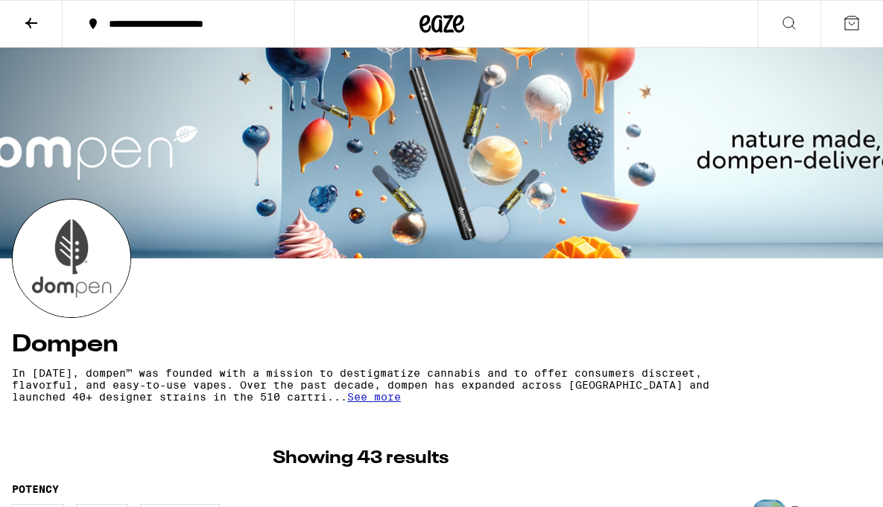  Describe the element at coordinates (35, 490) in the screenshot. I see `legend: Potency` at that location.